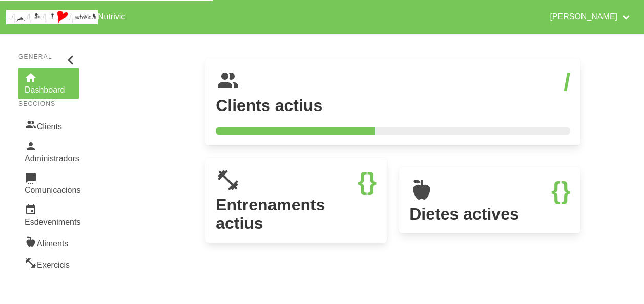  What do you see at coordinates (52, 17) in the screenshot?
I see `img: company_logo` at bounding box center [52, 17].